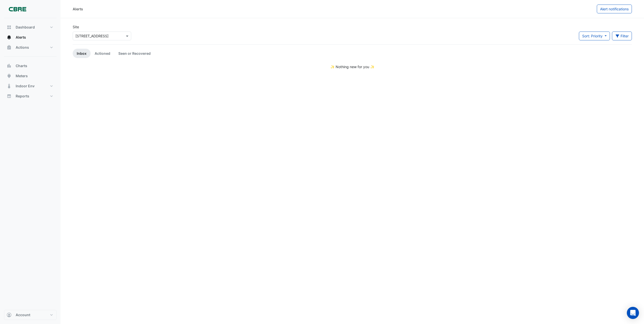 This screenshot has height=324, width=644. What do you see at coordinates (23, 315) in the screenshot?
I see `span: Account` at bounding box center [23, 315].